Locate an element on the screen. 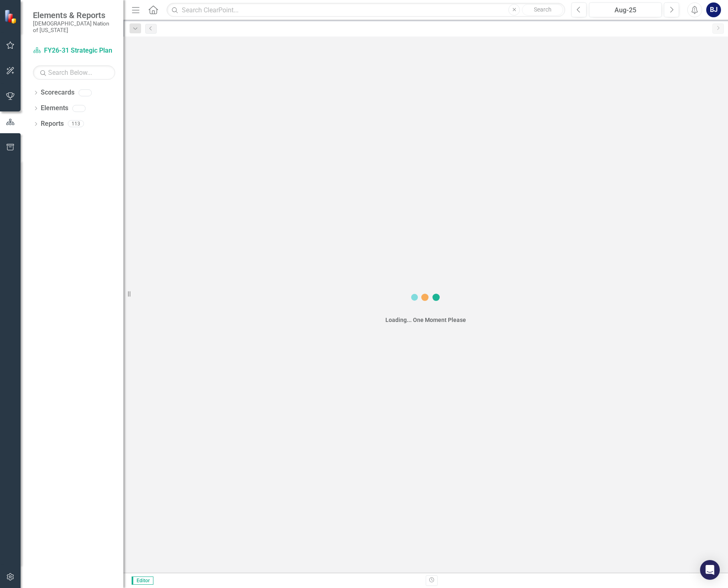 The image size is (728, 588). img: ClearPoint Strategy is located at coordinates (11, 16).